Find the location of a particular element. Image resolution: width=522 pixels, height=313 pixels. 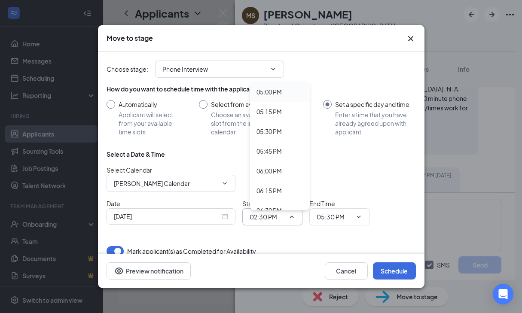

div: Select a Date & Time is located at coordinates (136, 154).